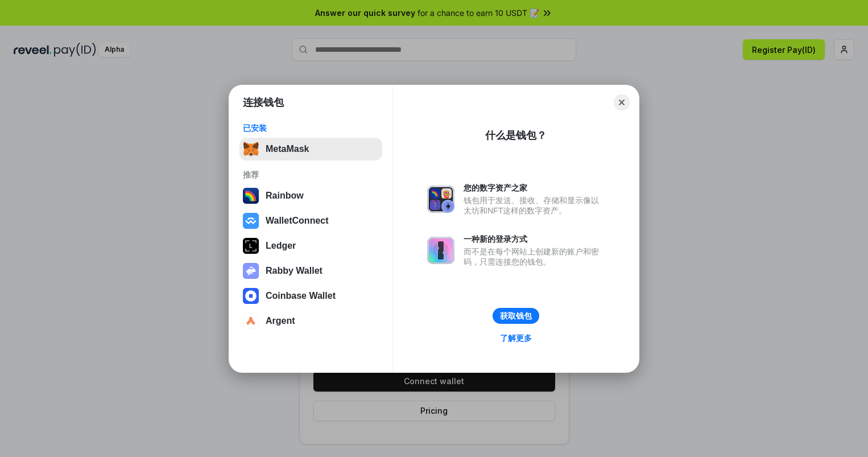 The width and height of the screenshot is (868, 457). What do you see at coordinates (534, 205) in the screenshot?
I see `div: 钱包用于发送、接收、存储和显示像以太坊和NFT这样的数字资产。` at bounding box center [534, 205].